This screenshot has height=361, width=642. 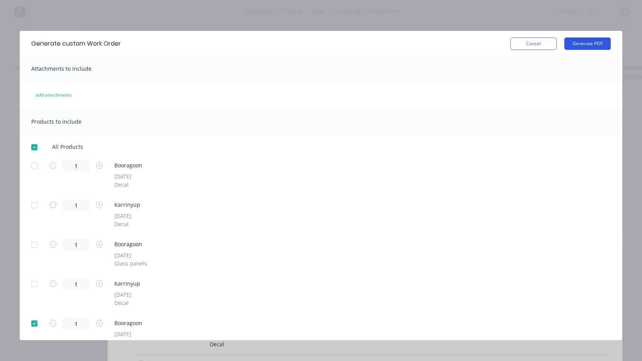 What do you see at coordinates (534, 44) in the screenshot?
I see `button: Cancel` at bounding box center [534, 44].